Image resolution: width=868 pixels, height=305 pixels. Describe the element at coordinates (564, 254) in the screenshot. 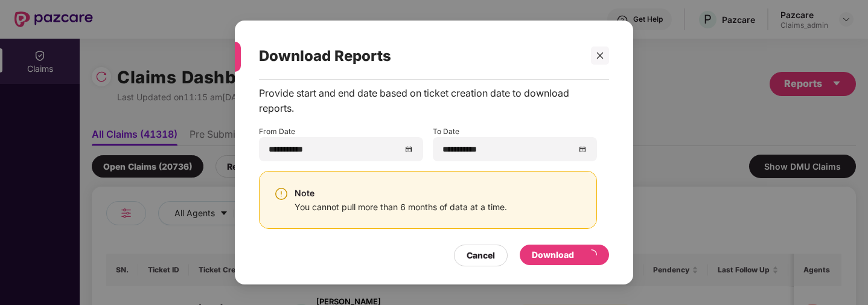

I see `div: Download` at that location.